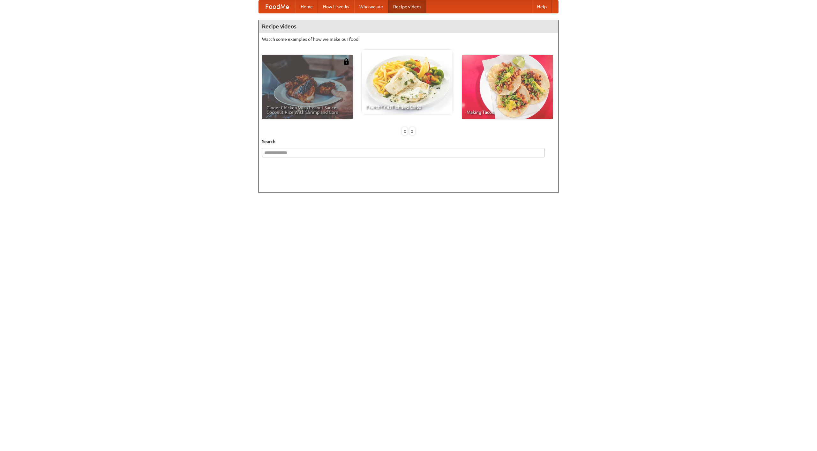 This screenshot has width=817, height=451. What do you see at coordinates (336, 7) in the screenshot?
I see `a: How it works` at bounding box center [336, 7].